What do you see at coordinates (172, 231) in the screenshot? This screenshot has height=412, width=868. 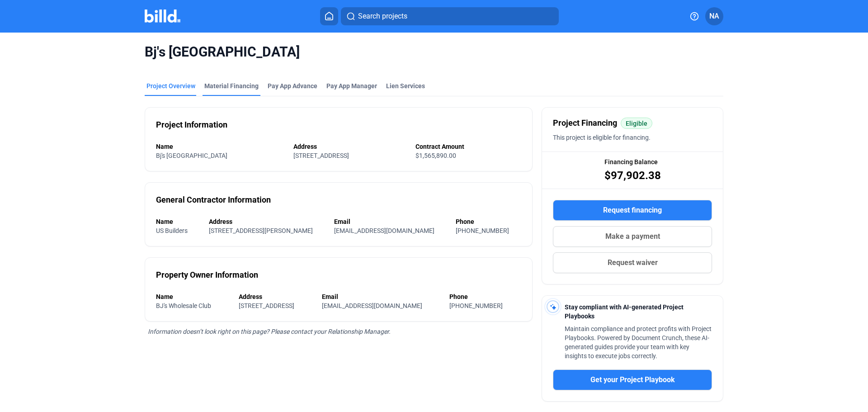 I see `span: US Builders` at bounding box center [172, 231].